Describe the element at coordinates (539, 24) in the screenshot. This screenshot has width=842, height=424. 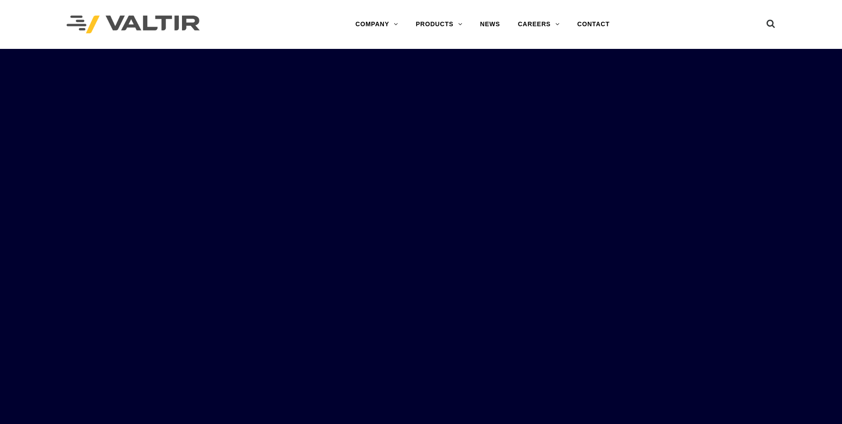
I see `a: CAREERS` at that location.